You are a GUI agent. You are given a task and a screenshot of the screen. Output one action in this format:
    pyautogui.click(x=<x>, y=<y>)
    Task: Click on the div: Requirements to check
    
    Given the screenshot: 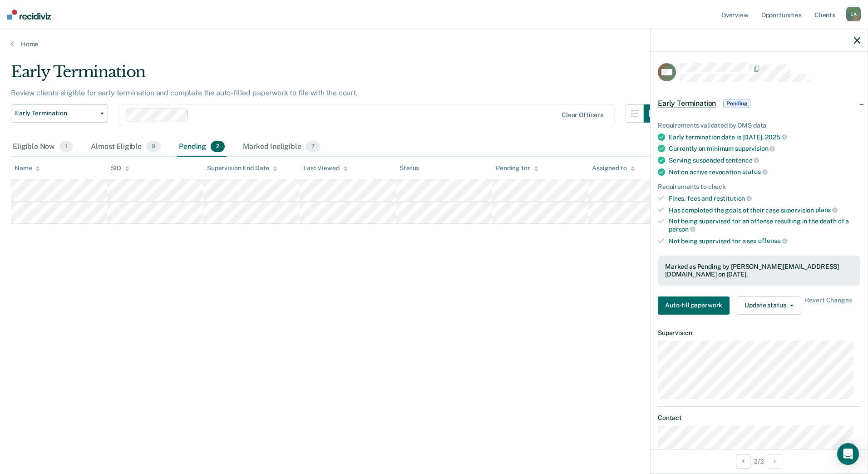 What is the action you would take?
    pyautogui.click(x=759, y=187)
    